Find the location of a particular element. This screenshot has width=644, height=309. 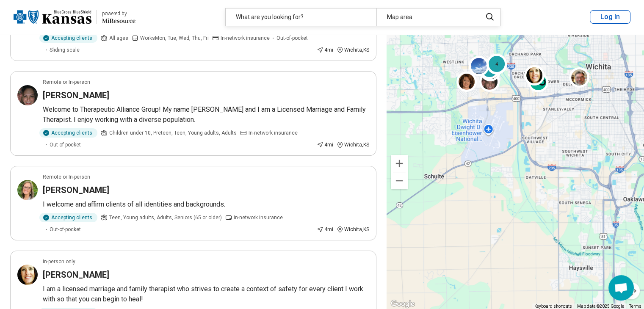

p: I welcome and affirm clients of all identities and backgrounds. is located at coordinates (206, 204).